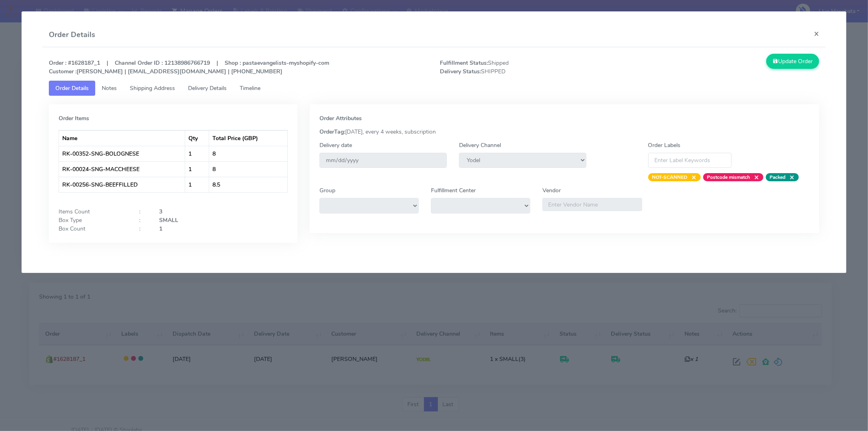 This screenshot has height=431, width=868. I want to click on div: Box Type, so click(93, 220).